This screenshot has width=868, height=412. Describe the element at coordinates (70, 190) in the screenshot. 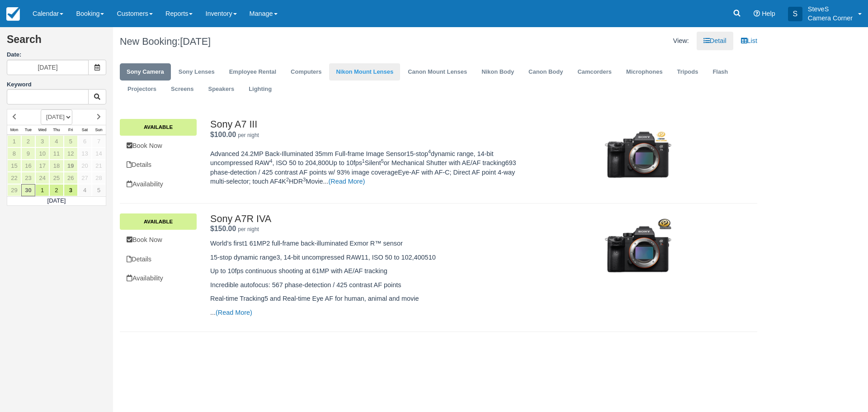

I see `a: 3` at that location.